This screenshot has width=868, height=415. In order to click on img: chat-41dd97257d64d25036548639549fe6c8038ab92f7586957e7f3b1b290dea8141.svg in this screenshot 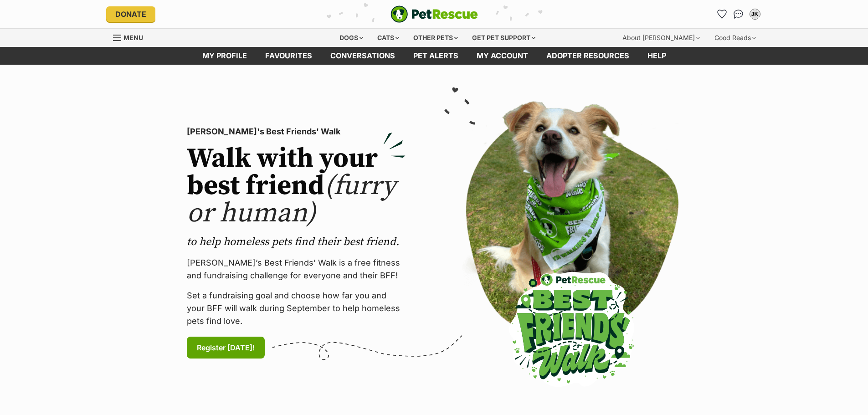, I will do `click(739, 14)`.